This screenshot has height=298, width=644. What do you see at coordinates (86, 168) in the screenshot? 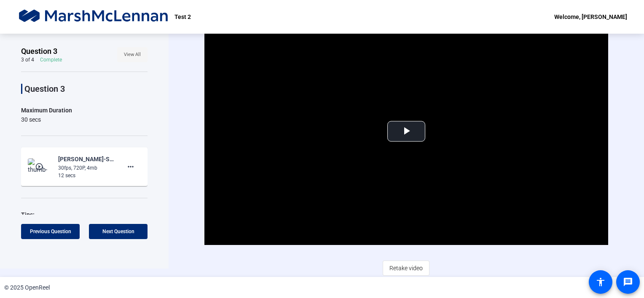
I see `div: 30fps, 720P, 4mb` at bounding box center [86, 168].